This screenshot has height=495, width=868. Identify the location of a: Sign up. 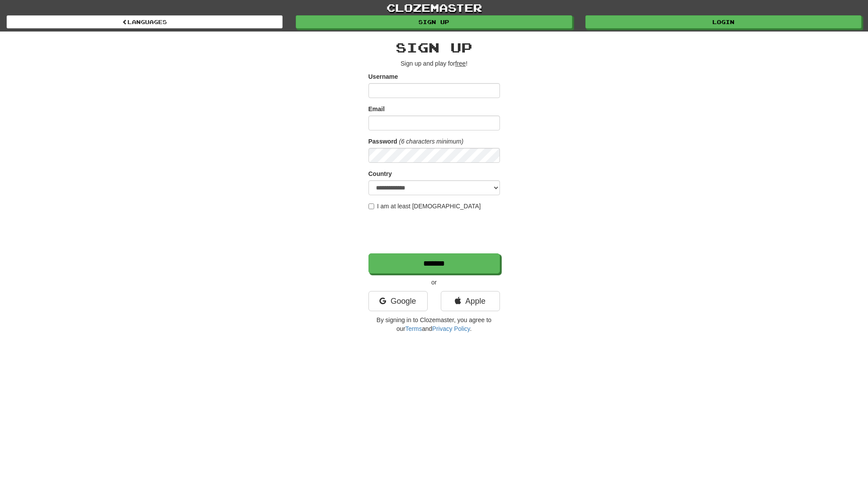
(434, 22).